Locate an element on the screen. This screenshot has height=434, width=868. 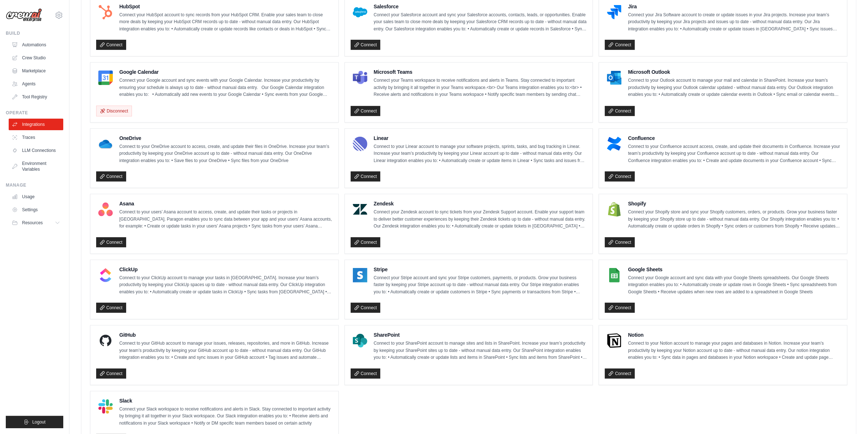
img: Asana Logo is located at coordinates (106, 209).